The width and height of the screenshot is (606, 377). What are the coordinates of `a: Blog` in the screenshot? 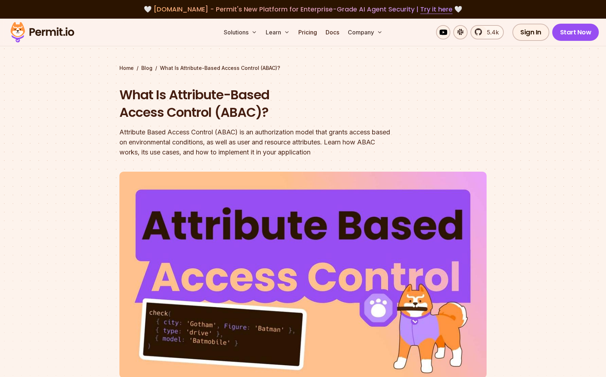 It's located at (147, 68).